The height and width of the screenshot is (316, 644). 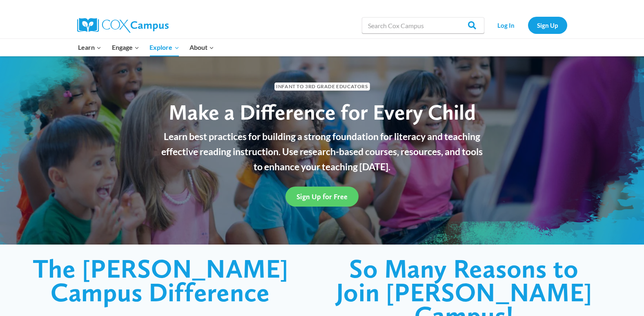 I want to click on a: Log In, so click(x=506, y=25).